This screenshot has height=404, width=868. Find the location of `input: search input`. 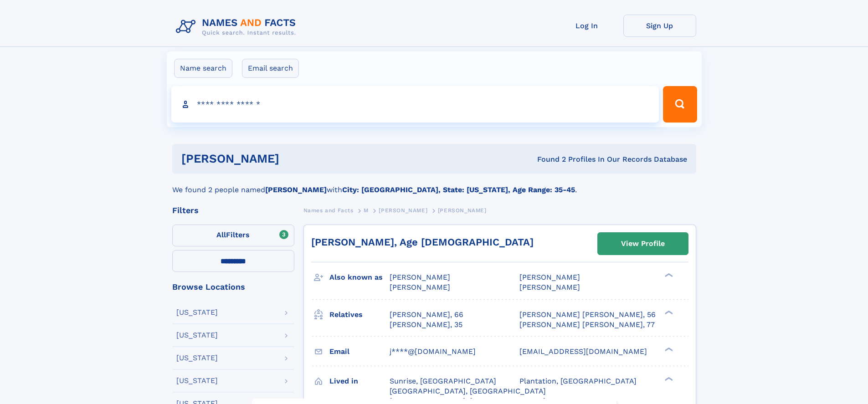

input: search input is located at coordinates (415, 105).